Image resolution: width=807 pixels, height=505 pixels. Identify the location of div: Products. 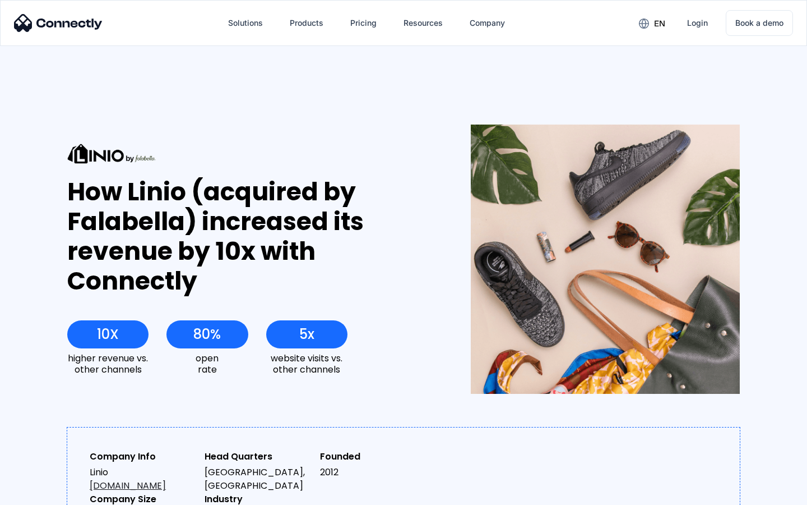
(307, 23).